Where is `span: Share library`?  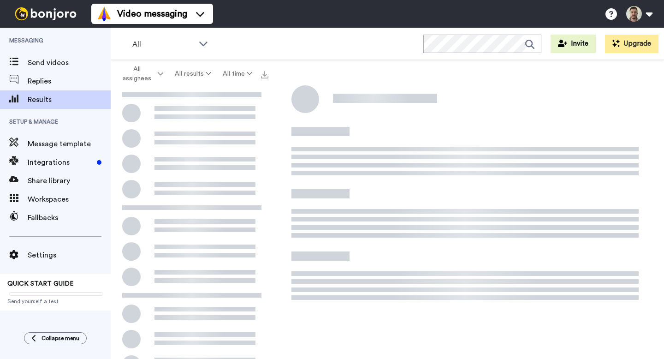
span: Share library is located at coordinates (69, 181).